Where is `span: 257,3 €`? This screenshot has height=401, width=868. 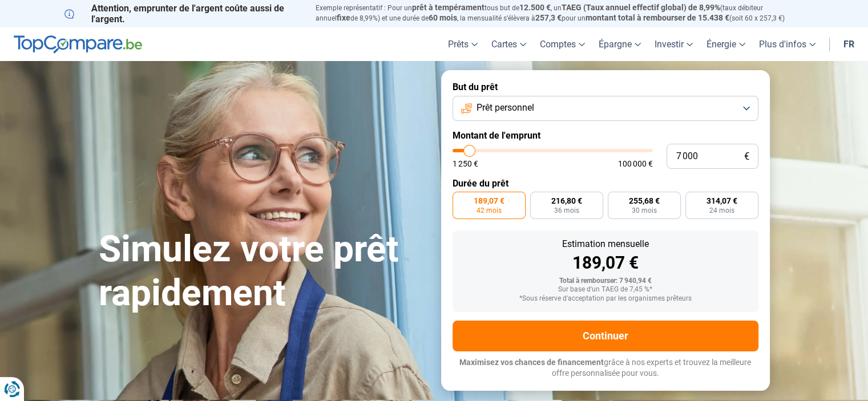 span: 257,3 € is located at coordinates (549, 17).